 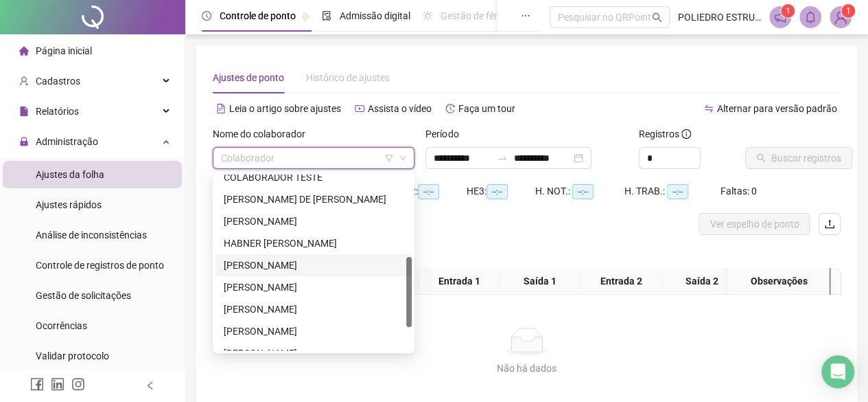 What do you see at coordinates (738, 191) in the screenshot?
I see `span: Faltas: 0` at bounding box center [738, 191].